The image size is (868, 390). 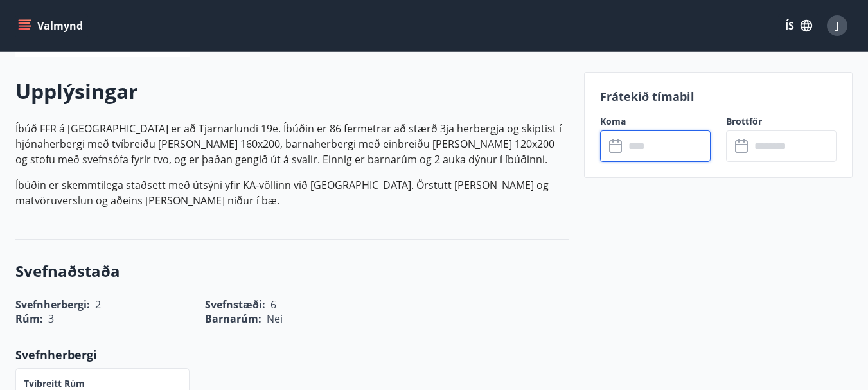 I want to click on button: menu, so click(x=52, y=26).